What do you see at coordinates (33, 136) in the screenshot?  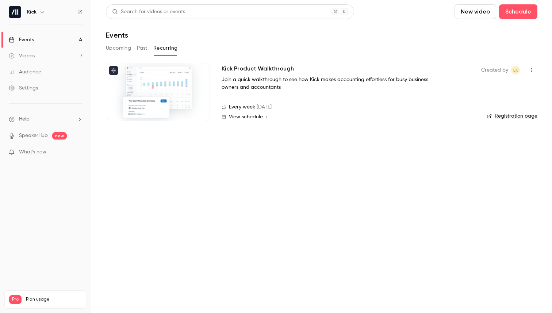 I see `a: SpeakerHub` at bounding box center [33, 136].